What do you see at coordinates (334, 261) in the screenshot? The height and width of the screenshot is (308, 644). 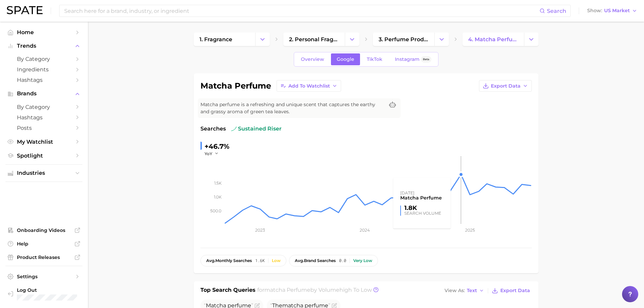 I see `button: avg.brand searches0.0Very low` at bounding box center [334, 261].